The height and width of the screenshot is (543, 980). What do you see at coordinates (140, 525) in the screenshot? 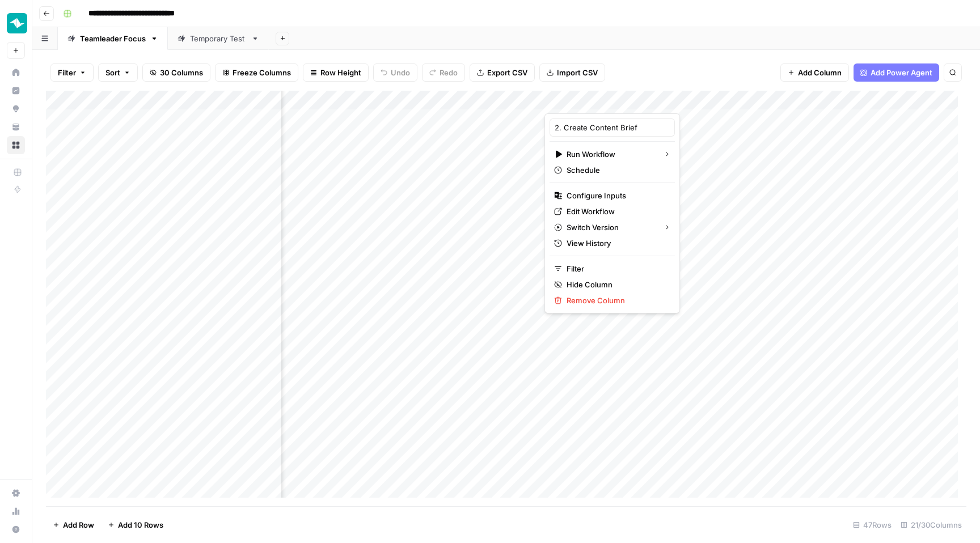
I see `span: Add 10 Rows` at bounding box center [140, 525].